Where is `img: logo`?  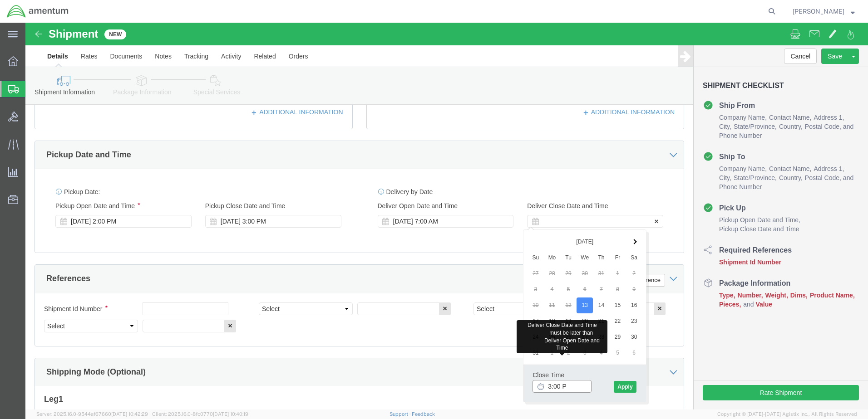
img: logo is located at coordinates (38, 11).